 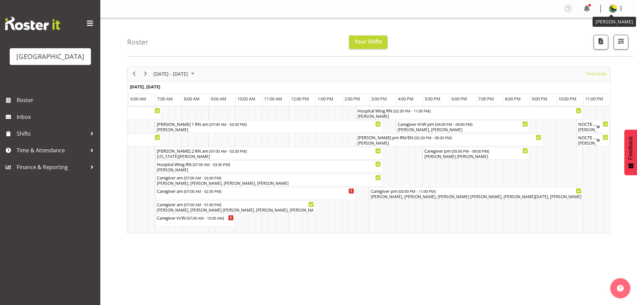 What do you see at coordinates (621, 288) in the screenshot?
I see `img: help-xxl-2.png` at bounding box center [621, 288].